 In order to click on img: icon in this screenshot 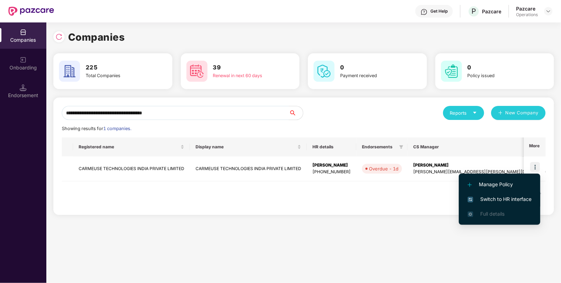, I will do `click(535, 167)`.